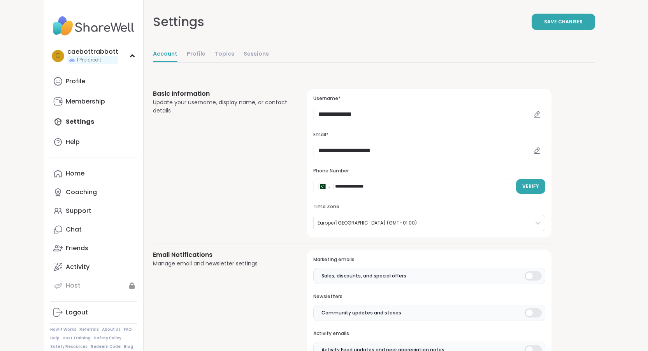 The height and width of the screenshot is (351, 648). I want to click on div: Update your username, display name, or contact details, so click(221, 107).